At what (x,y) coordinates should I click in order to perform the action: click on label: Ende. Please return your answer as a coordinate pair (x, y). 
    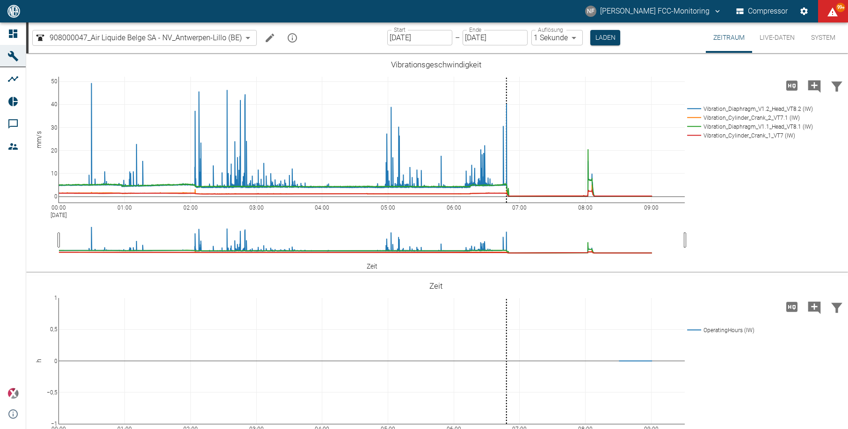
    Looking at the image, I should click on (475, 29).